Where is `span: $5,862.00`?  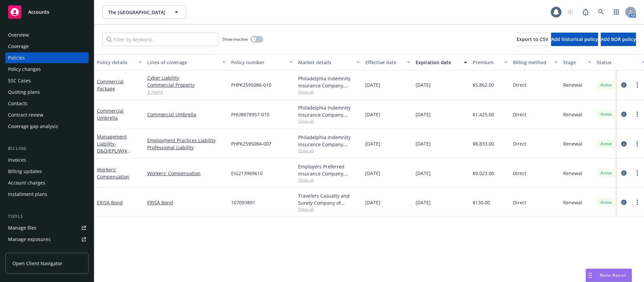 span: $5,862.00 is located at coordinates (484, 85).